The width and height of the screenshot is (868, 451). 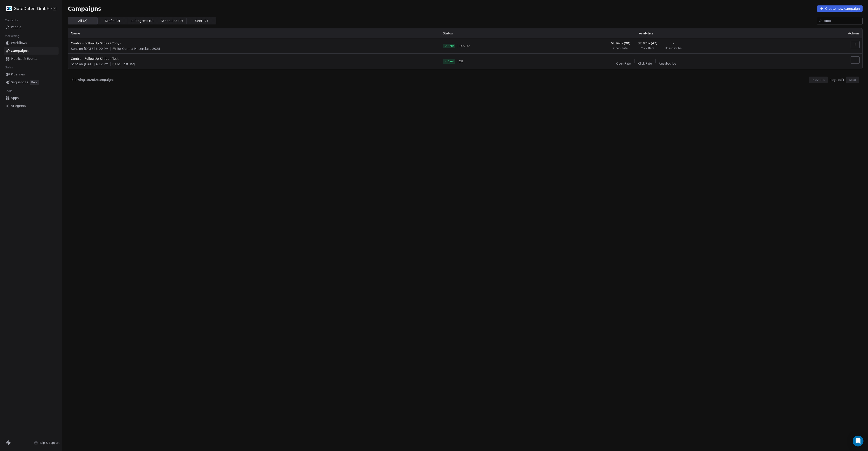 What do you see at coordinates (9, 9) in the screenshot?
I see `img: DatDash360%20500x500%20(2).png` at bounding box center [9, 9].